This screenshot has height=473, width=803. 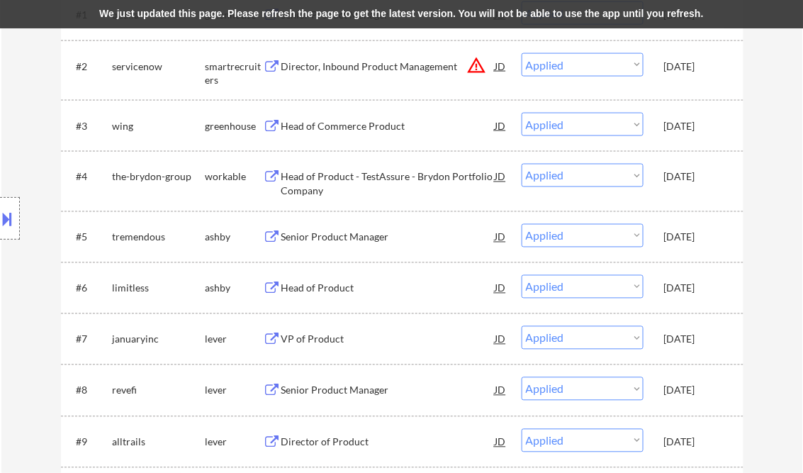 I want to click on div: VP of Product, so click(x=388, y=339).